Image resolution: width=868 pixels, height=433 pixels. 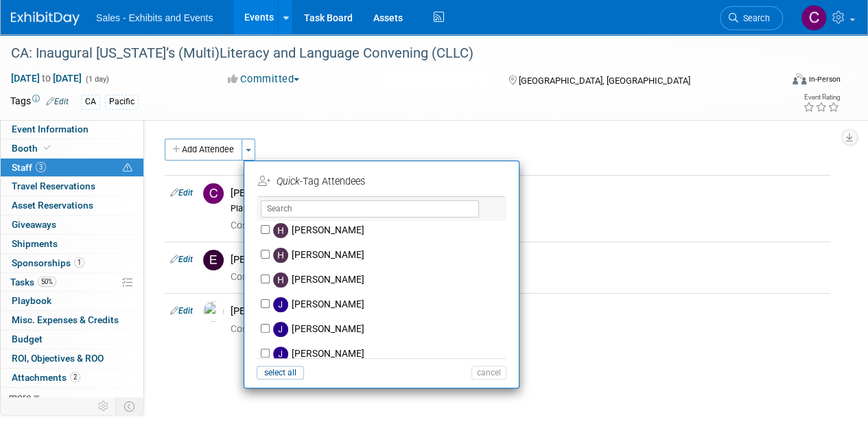 What do you see at coordinates (72, 167) in the screenshot?
I see `a: Staff3` at bounding box center [72, 167].